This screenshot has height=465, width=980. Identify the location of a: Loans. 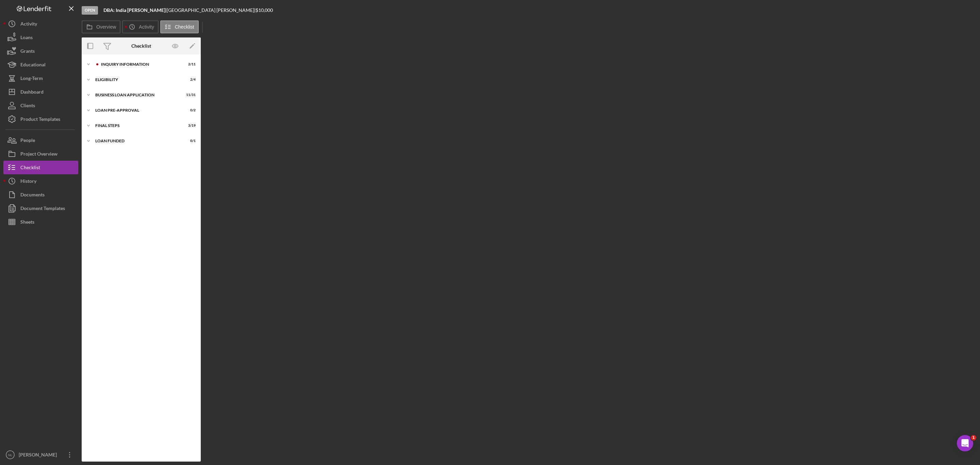
(41, 37).